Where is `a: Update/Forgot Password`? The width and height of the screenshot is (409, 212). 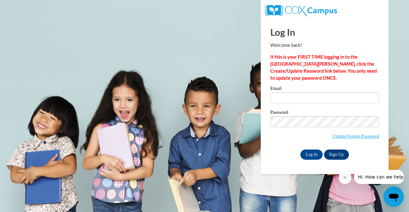 a: Update/Forgot Password is located at coordinates (355, 136).